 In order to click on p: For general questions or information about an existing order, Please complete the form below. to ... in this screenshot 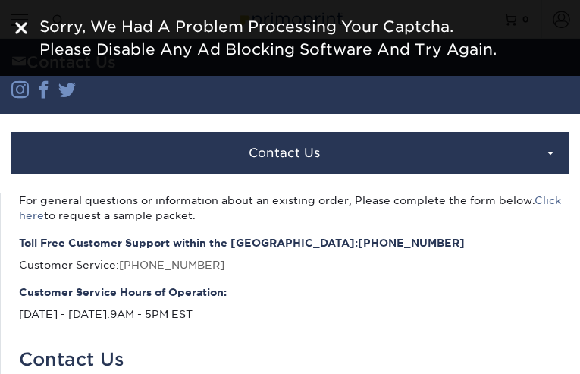, I will do `click(290, 208)`.